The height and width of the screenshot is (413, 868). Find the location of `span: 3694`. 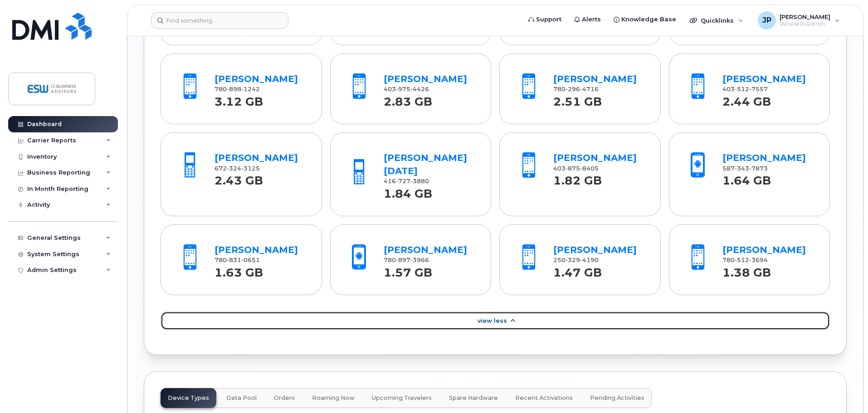

span: 3694 is located at coordinates (759, 260).